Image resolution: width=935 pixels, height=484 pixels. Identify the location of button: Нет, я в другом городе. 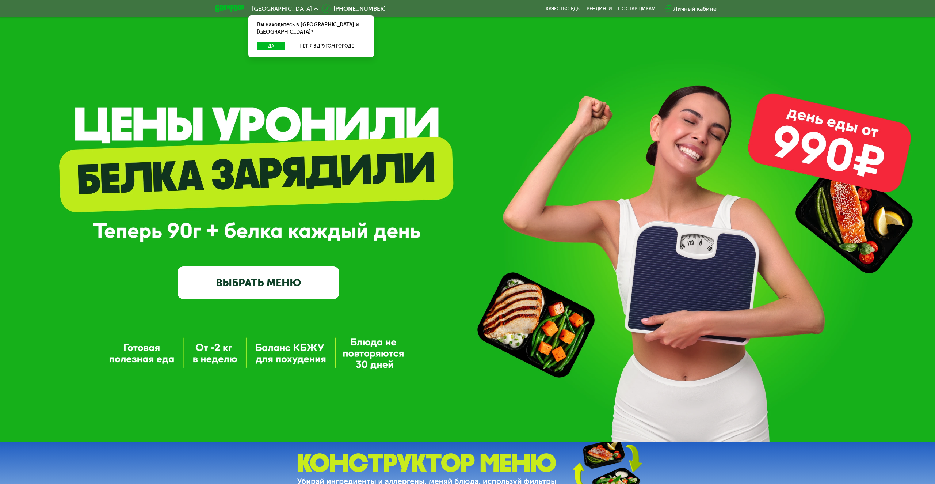
(327, 46).